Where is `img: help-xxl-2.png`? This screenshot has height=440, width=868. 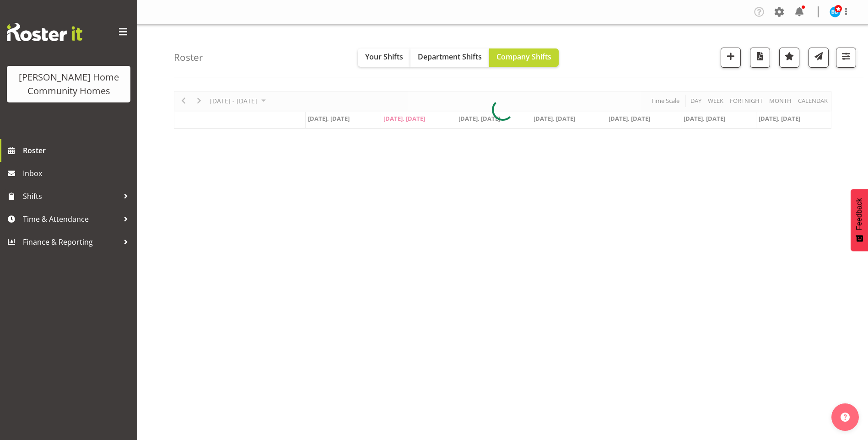 img: help-xxl-2.png is located at coordinates (845, 417).